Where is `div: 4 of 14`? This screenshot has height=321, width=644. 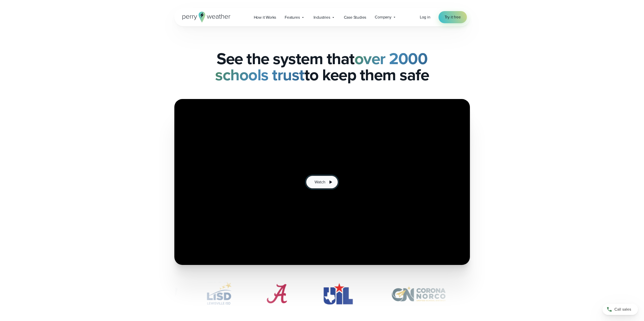
div: 4 of 14 is located at coordinates (338, 294).